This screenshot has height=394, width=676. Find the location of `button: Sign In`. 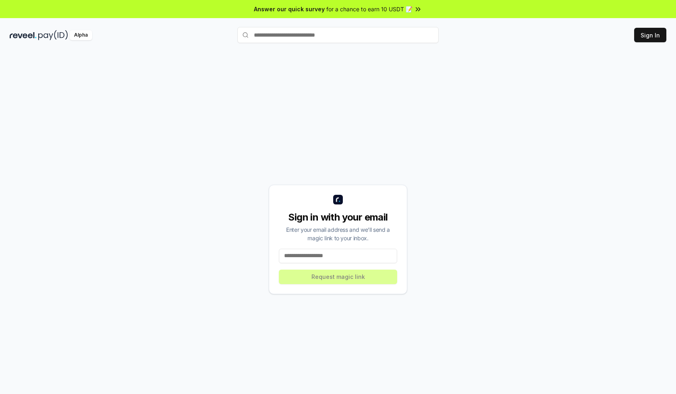

button: Sign In is located at coordinates (651, 35).